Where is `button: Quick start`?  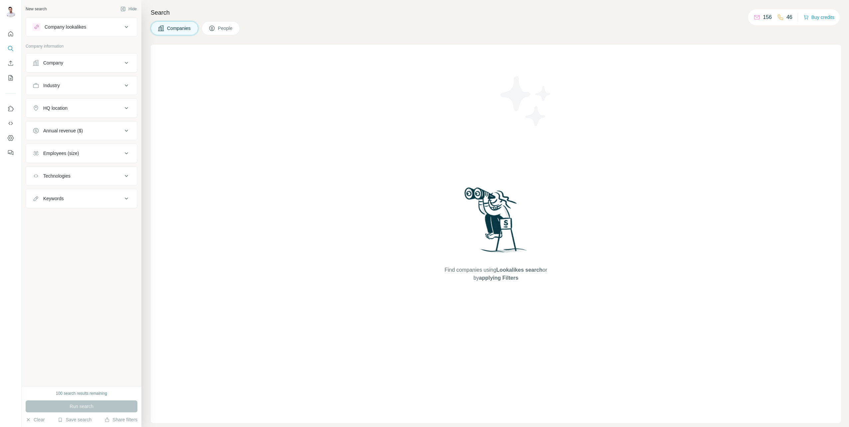
button: Quick start is located at coordinates (11, 34).